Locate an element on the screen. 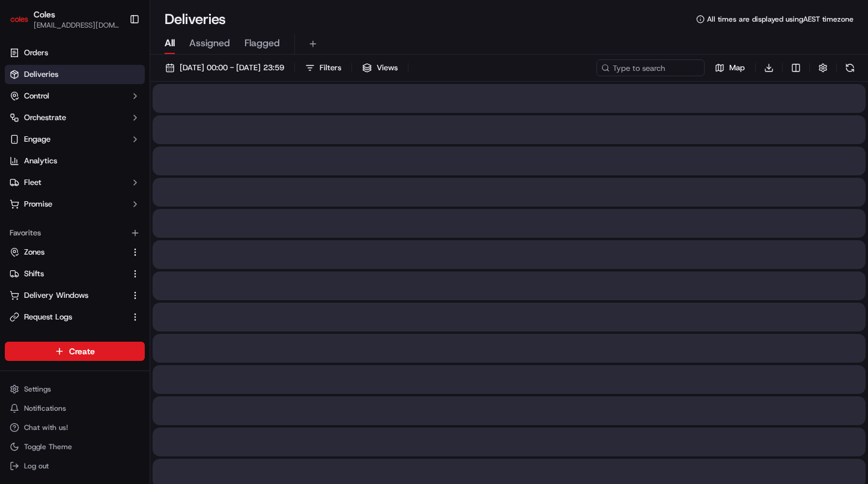 The height and width of the screenshot is (484, 868). button: Request Logs is located at coordinates (74, 317).